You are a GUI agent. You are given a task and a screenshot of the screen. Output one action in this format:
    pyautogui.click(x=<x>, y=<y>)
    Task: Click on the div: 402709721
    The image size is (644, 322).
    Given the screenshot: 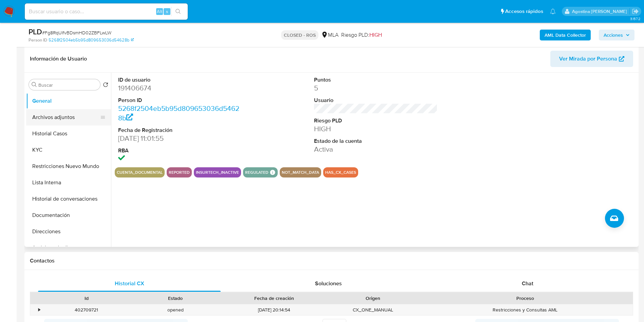 What is the action you would take?
    pyautogui.click(x=87, y=309)
    